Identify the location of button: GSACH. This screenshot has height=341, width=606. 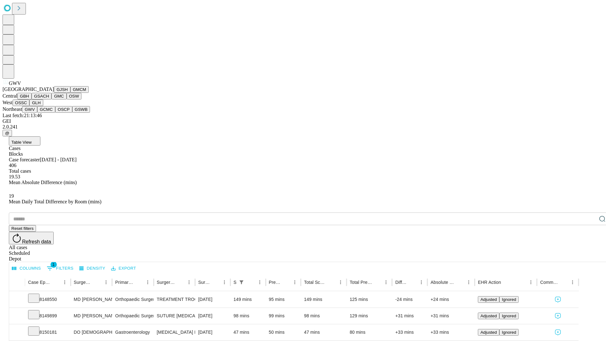
(41, 96).